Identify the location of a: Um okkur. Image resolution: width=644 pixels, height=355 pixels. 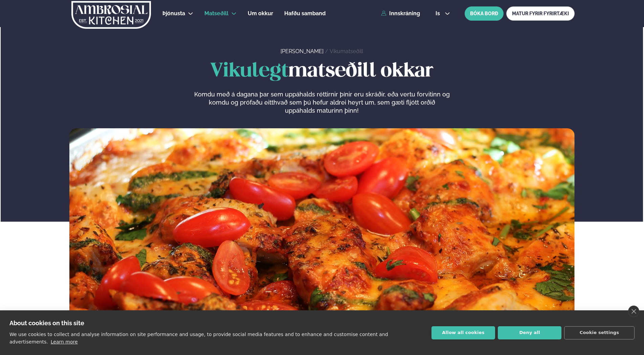
(260, 14).